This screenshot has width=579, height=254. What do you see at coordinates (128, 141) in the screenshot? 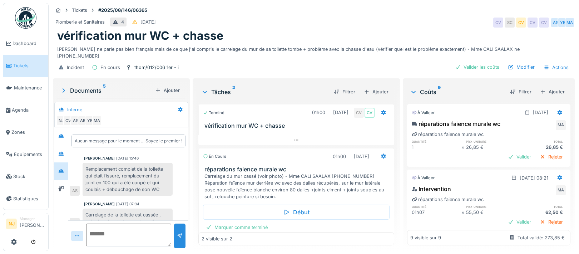
I see `div: Aucun message pour le moment … Soyez le premier !` at bounding box center [128, 141].